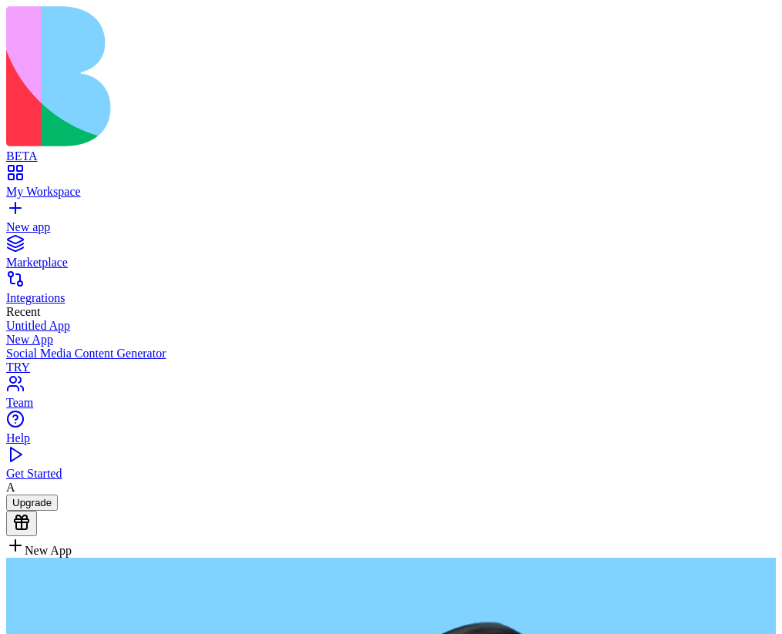  Describe the element at coordinates (391, 361) in the screenshot. I see `a: Social Media Content GeneratorTRY` at that location.